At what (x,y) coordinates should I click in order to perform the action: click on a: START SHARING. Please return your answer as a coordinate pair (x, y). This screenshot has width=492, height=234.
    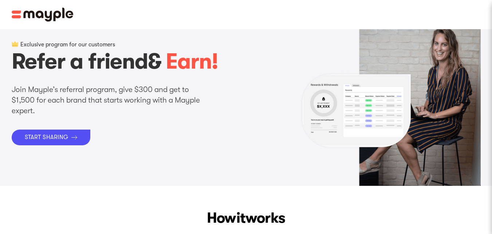
    Looking at the image, I should click on (51, 137).